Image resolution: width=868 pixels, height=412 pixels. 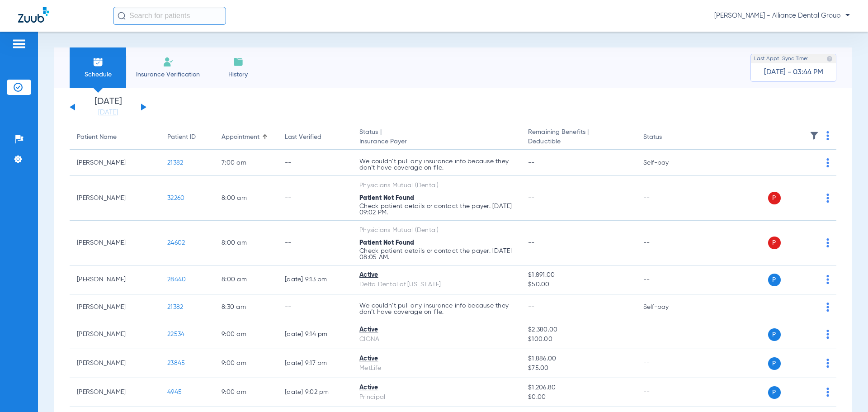 What do you see at coordinates (579, 275) in the screenshot?
I see `span: $1,891.00` at bounding box center [579, 275].